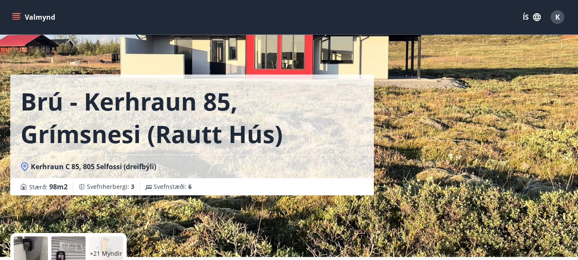 The image size is (578, 260). I want to click on p: +21 Myndir, so click(106, 253).